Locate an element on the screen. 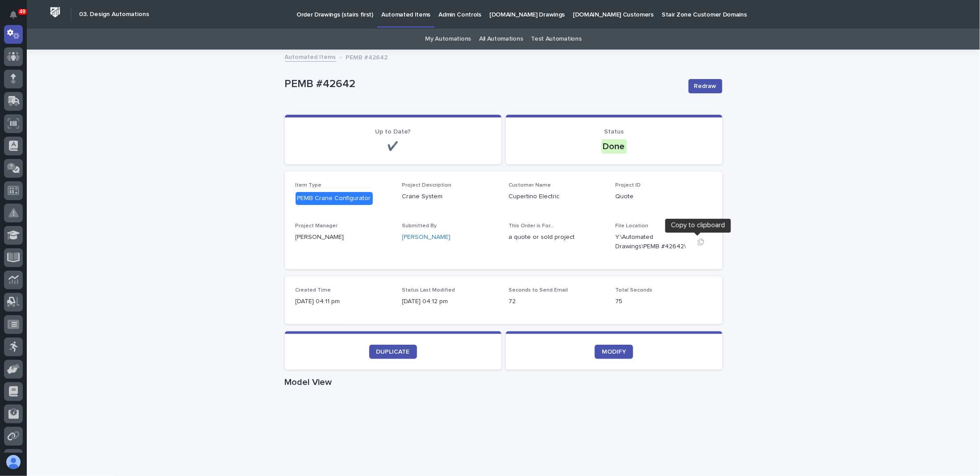  span: Total Seconds is located at coordinates (634, 290).